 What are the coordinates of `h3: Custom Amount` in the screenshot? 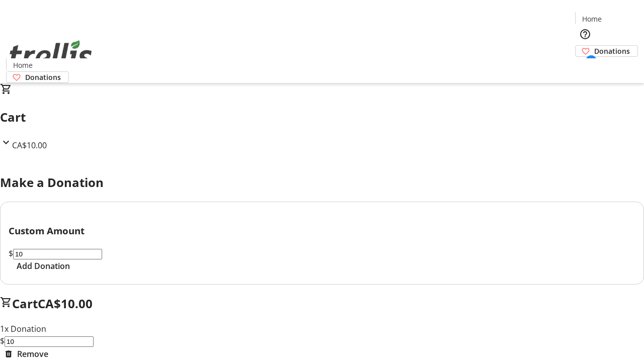 It's located at (322, 231).